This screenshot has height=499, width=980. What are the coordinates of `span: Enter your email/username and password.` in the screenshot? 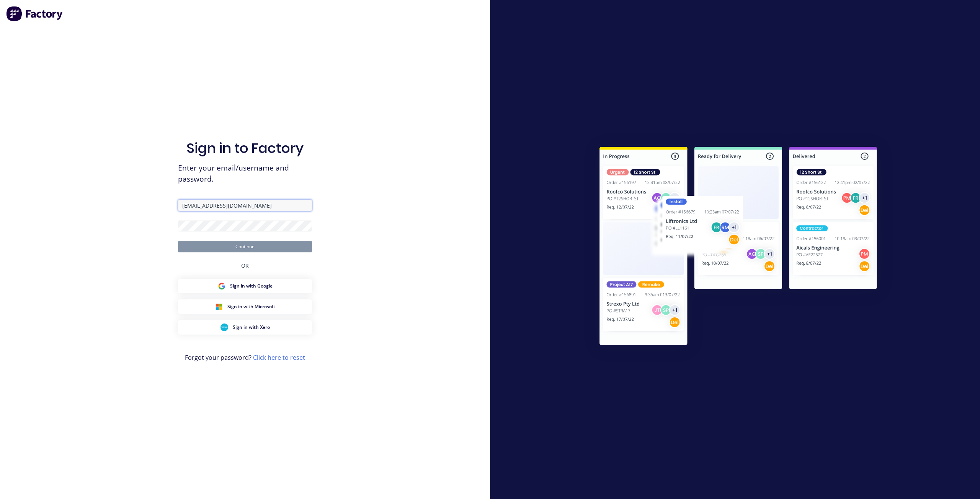 It's located at (245, 174).